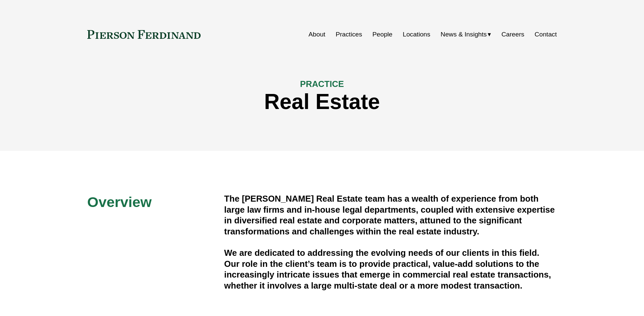 This screenshot has height=316, width=644. Describe the element at coordinates (546, 34) in the screenshot. I see `a: Contact` at that location.